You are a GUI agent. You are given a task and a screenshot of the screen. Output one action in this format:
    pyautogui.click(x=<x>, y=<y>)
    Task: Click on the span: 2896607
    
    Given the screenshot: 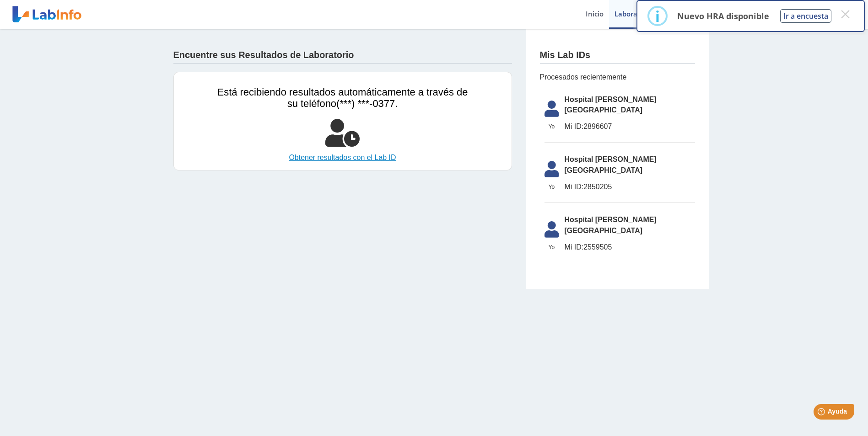 What is the action you would take?
    pyautogui.click(x=630, y=126)
    